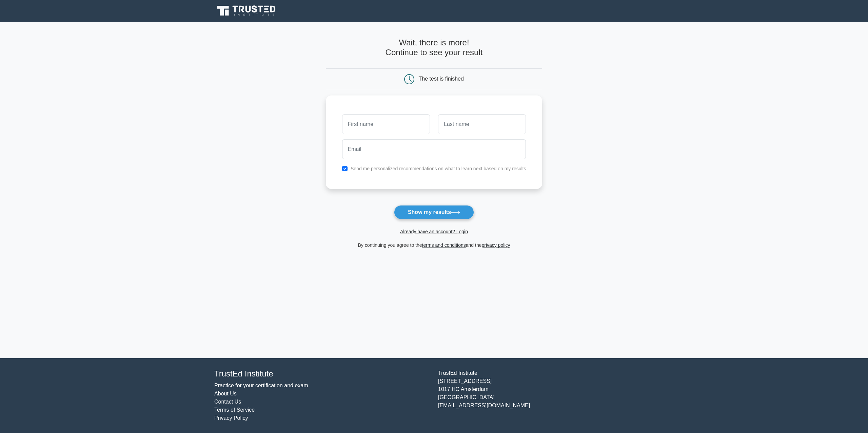  Describe the element at coordinates (231, 418) in the screenshot. I see `a: Privacy Policy` at that location.